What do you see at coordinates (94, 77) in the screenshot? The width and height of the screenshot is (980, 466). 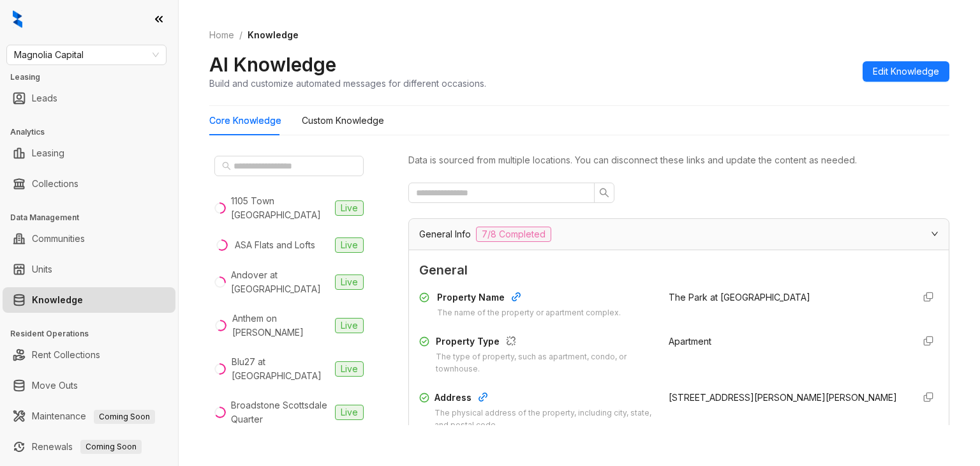 I see `h3: Leasing` at bounding box center [94, 77].